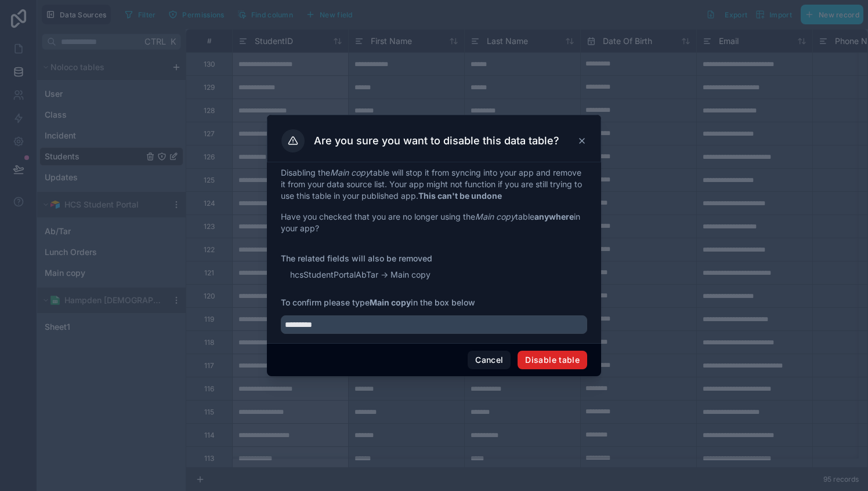  Describe the element at coordinates (552, 360) in the screenshot. I see `button: Disable table` at that location.